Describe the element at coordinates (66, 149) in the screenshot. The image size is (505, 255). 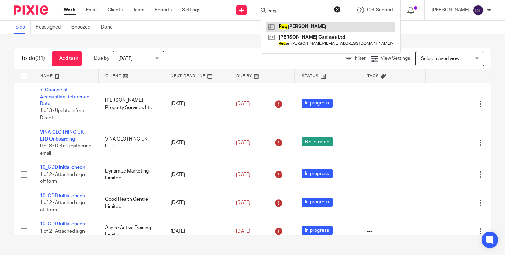
I see `span: 0 of 8 · Details gathering email` at that location.